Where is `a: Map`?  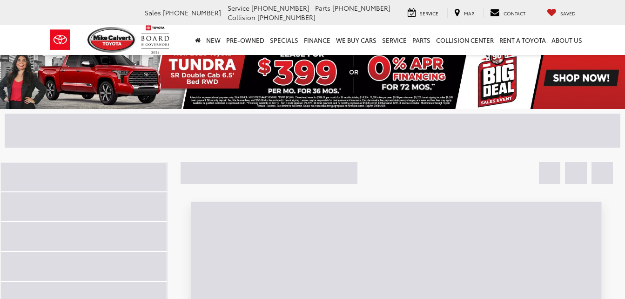
a: Map is located at coordinates (464, 13).